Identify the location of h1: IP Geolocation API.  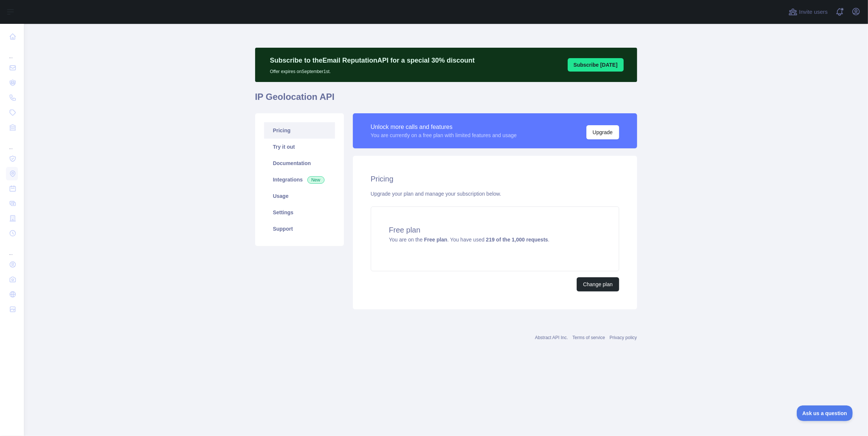
(446, 100).